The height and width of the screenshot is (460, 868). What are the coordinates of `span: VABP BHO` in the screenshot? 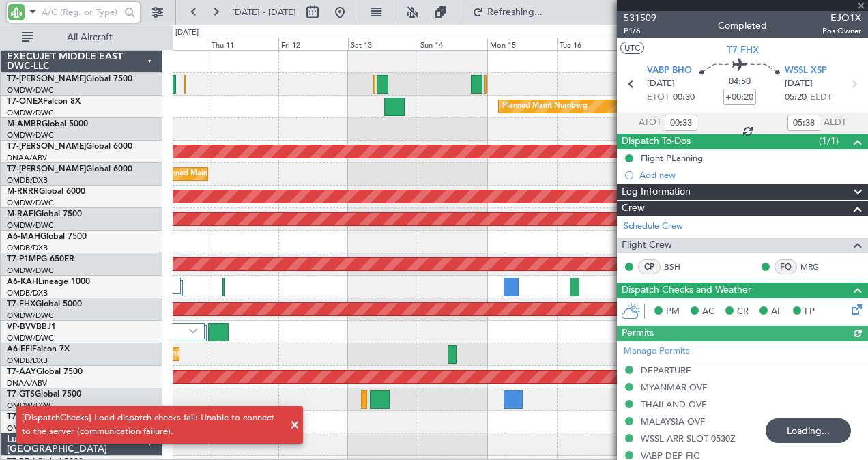 It's located at (669, 71).